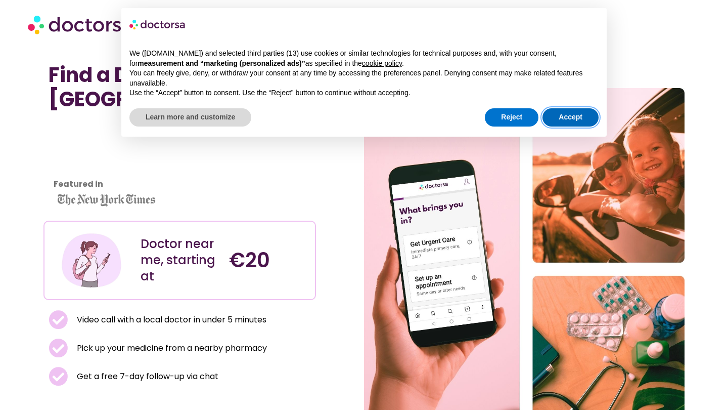 The image size is (728, 410). What do you see at coordinates (221, 63) in the screenshot?
I see `strong: measurement and “marketing (personalized ads)”` at bounding box center [221, 63].